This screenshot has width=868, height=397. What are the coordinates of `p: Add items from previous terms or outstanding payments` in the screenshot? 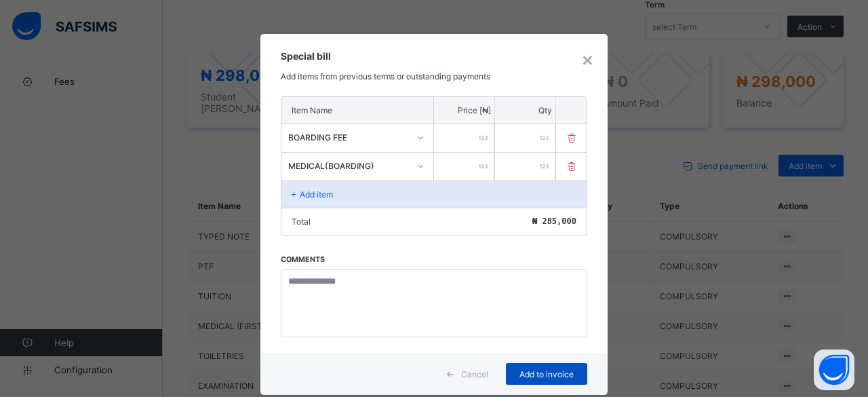 It's located at (434, 76).